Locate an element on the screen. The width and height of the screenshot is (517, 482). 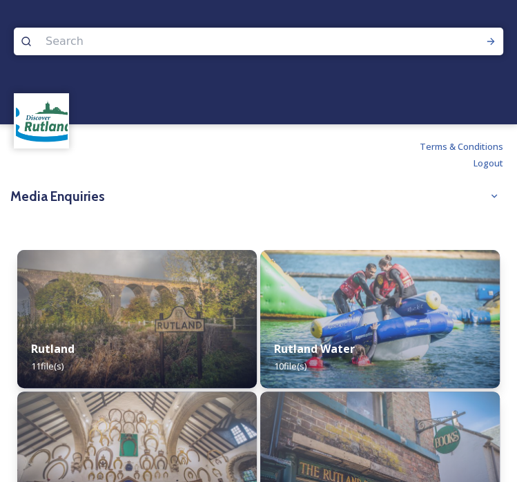
strong: Rutland Water is located at coordinates (314, 349).